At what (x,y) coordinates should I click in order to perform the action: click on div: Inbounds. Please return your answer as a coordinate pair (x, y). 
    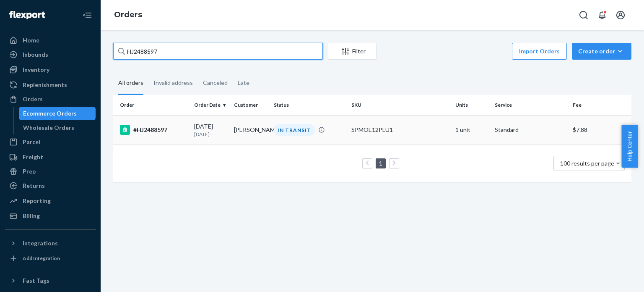
    Looking at the image, I should click on (36, 55).